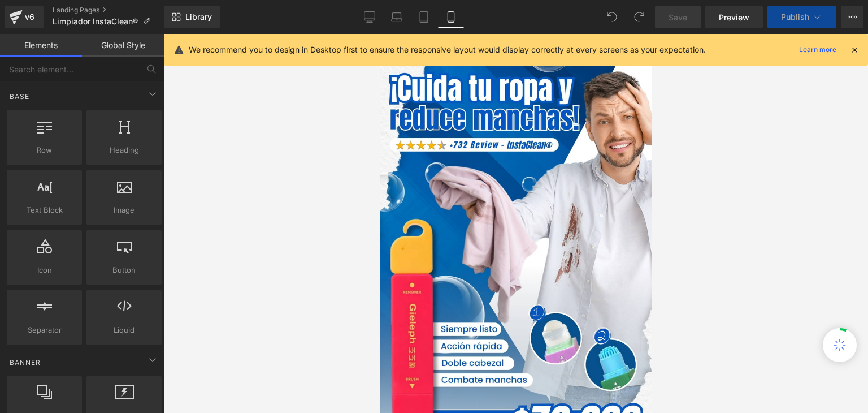 The image size is (868, 413). I want to click on span: Library, so click(198, 17).